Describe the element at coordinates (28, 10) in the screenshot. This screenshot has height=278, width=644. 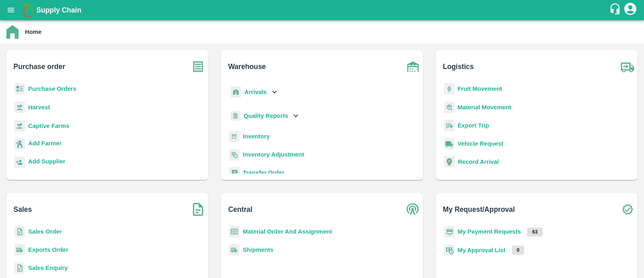
I see `img: logo` at that location.